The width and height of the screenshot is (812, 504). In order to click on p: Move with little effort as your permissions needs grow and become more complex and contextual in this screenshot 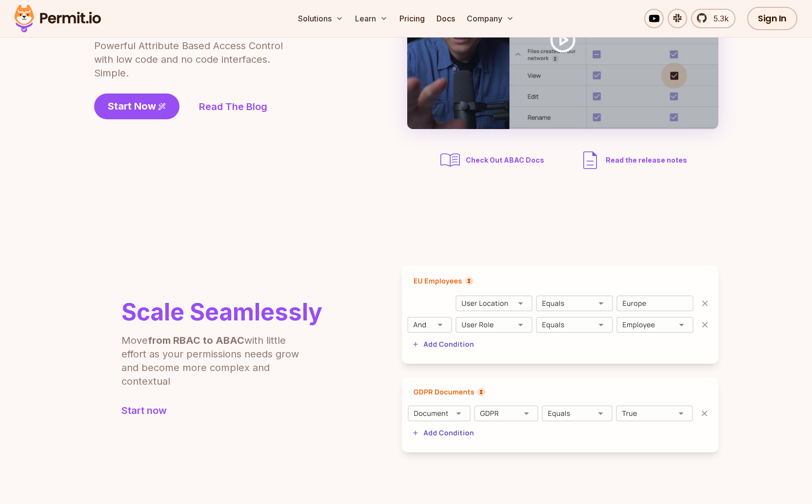, I will do `click(216, 361)`.